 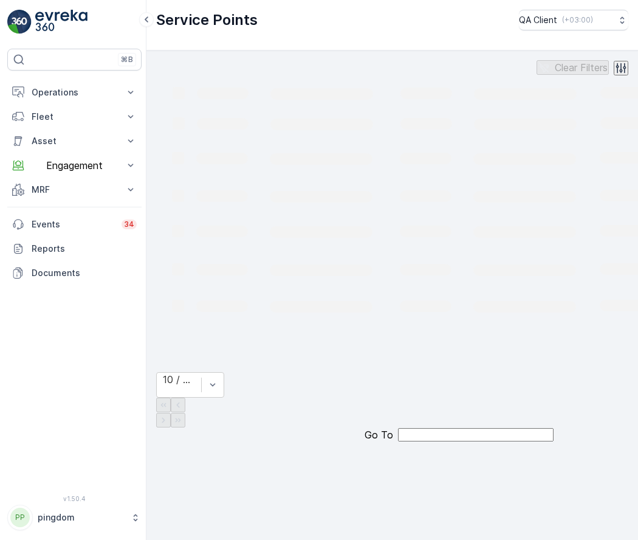 I want to click on button: Engagement, so click(x=74, y=165).